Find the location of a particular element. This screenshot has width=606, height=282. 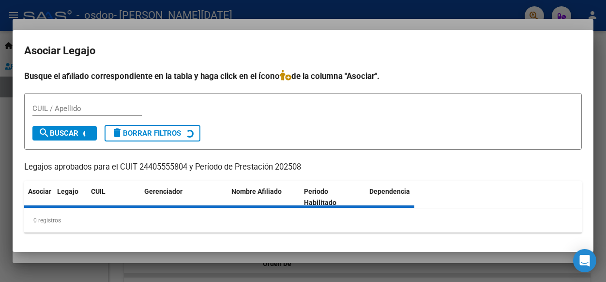

datatable-header-cell: Legajo is located at coordinates (70, 197).